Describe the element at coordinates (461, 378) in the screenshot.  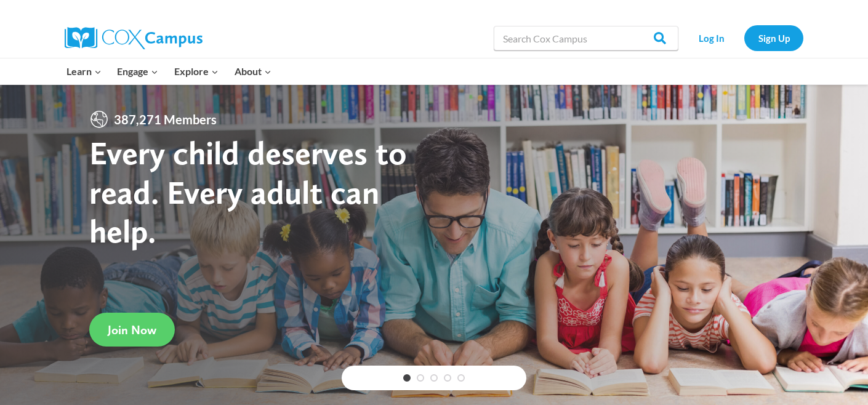
I see `a: 5` at that location.